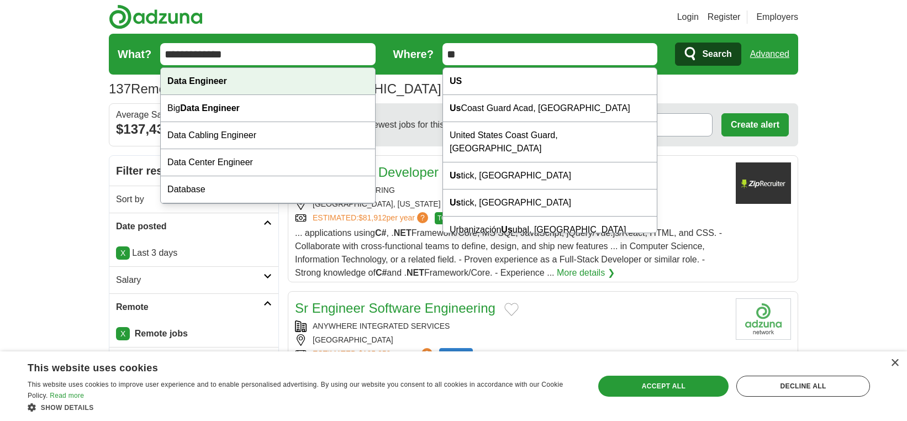 Image resolution: width=907 pixels, height=421 pixels. I want to click on div: Average Salary, so click(194, 115).